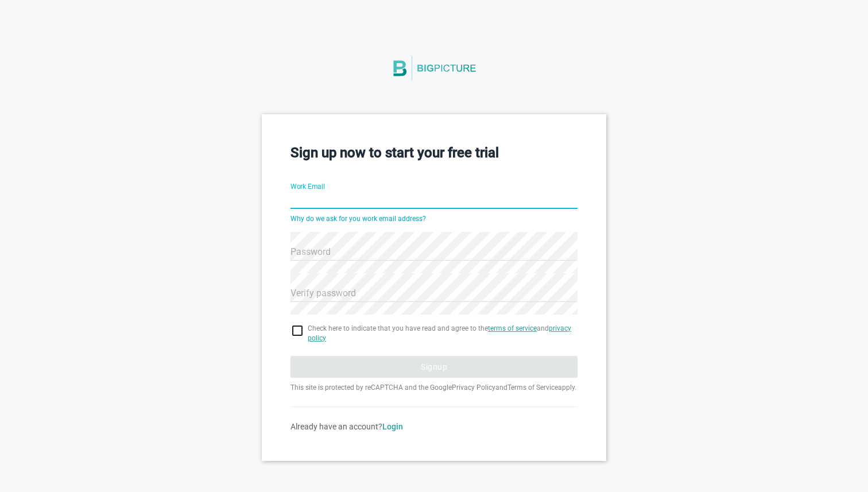 The width and height of the screenshot is (868, 492). What do you see at coordinates (512, 329) in the screenshot?
I see `a: terms of service` at bounding box center [512, 329].